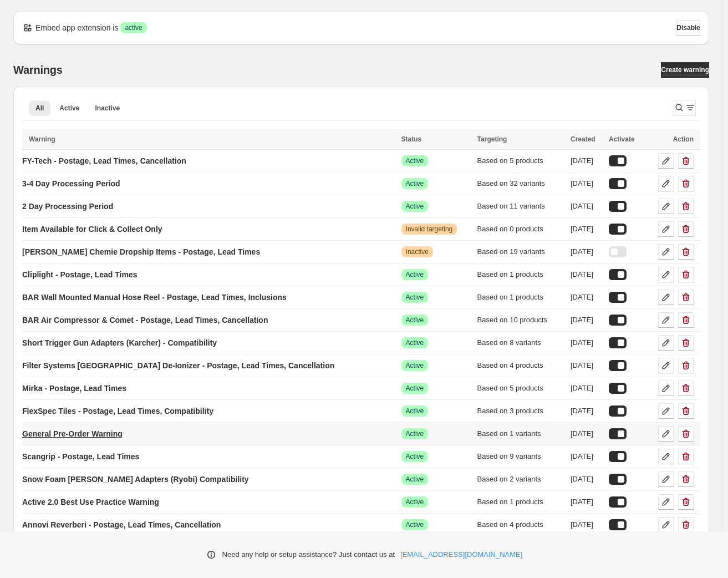  I want to click on h2: Warnings, so click(38, 70).